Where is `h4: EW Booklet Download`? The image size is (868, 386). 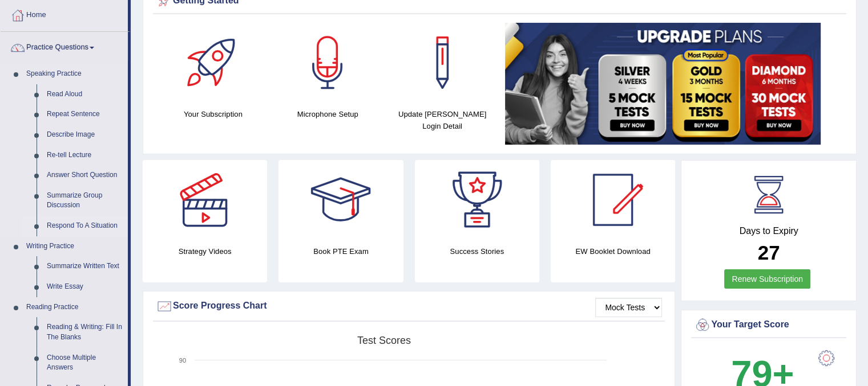 h4: EW Booklet Download is located at coordinates (613, 251).